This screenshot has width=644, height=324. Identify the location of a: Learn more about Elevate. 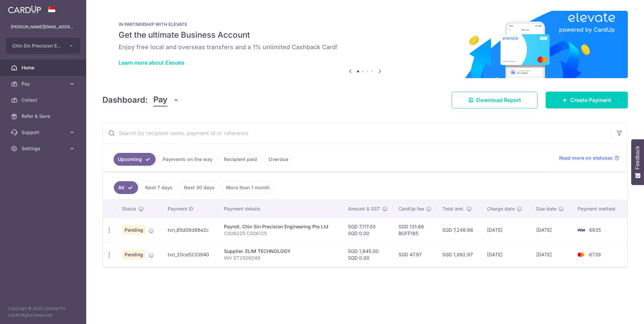
(151, 63).